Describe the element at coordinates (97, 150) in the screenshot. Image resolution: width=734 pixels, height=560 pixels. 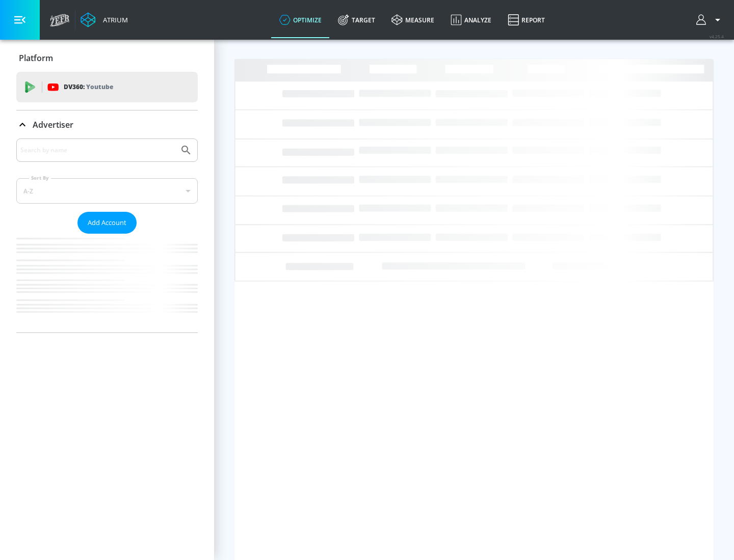
I see `input: Search by name` at that location.